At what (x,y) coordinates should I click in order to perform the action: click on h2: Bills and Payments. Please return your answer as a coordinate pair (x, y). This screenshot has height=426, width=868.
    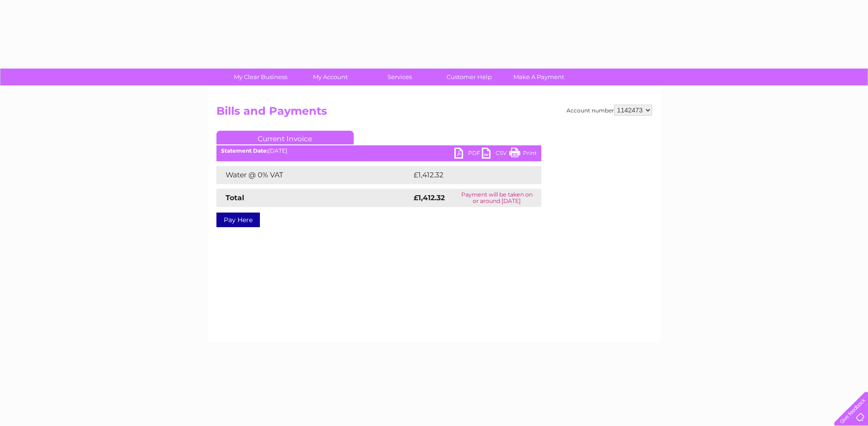
    Looking at the image, I should click on (434, 113).